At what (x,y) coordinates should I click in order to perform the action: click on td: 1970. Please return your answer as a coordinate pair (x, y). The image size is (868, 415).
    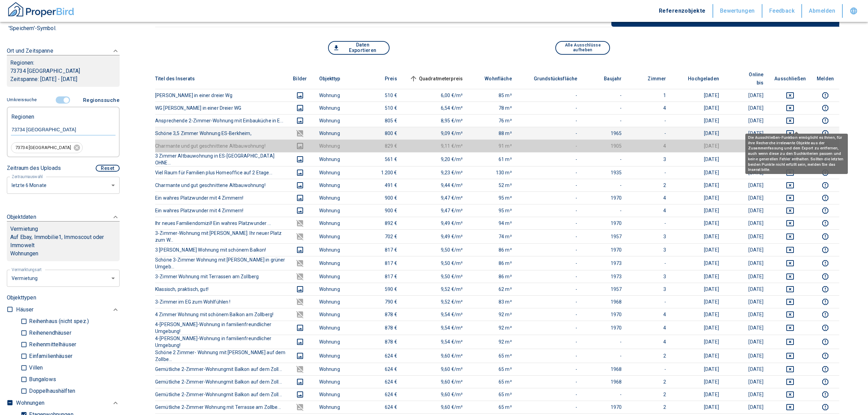
    Looking at the image, I should click on (605, 314).